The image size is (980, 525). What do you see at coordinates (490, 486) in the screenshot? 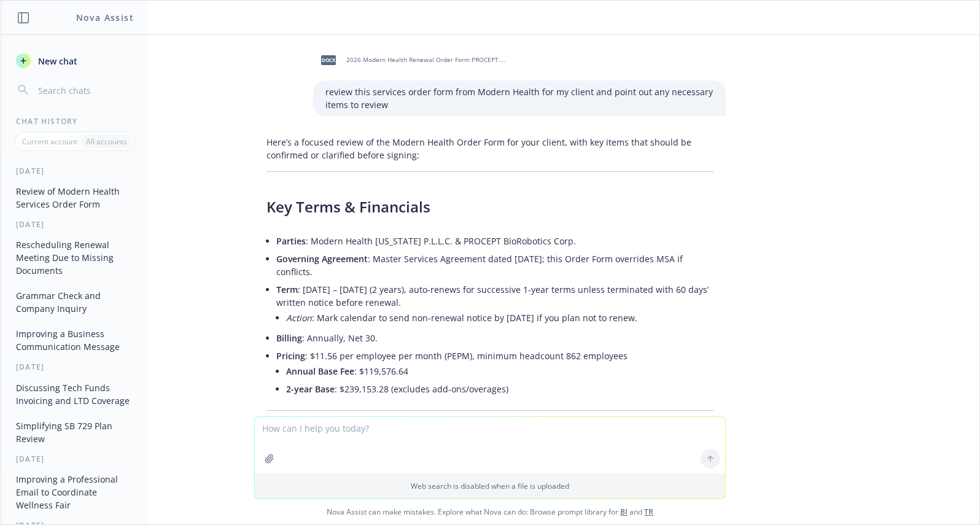
I see `p: Web search is disabled when a file is uploaded` at bounding box center [490, 486].